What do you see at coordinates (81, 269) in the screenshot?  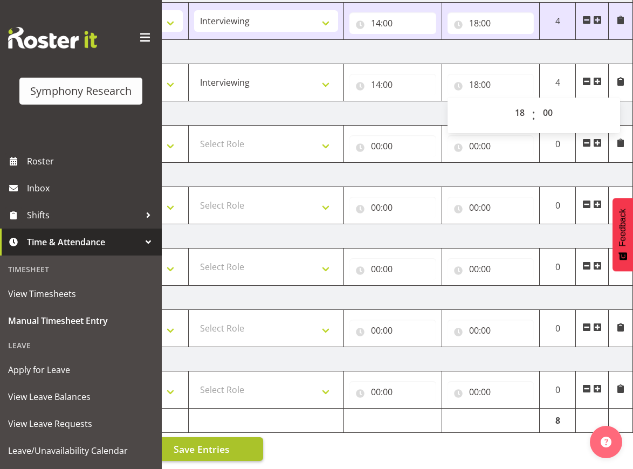 I see `div: Timesheet` at bounding box center [81, 269].